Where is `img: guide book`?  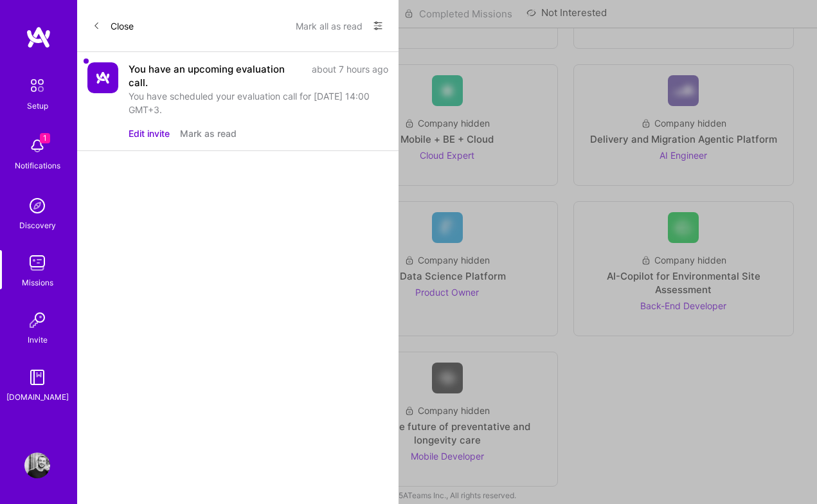
img: guide book is located at coordinates (38, 377).